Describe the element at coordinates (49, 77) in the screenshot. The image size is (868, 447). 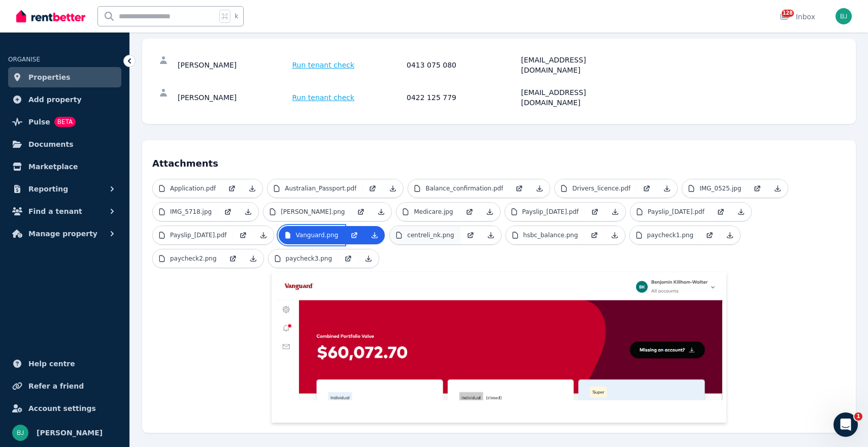
I see `span: Properties` at that location.